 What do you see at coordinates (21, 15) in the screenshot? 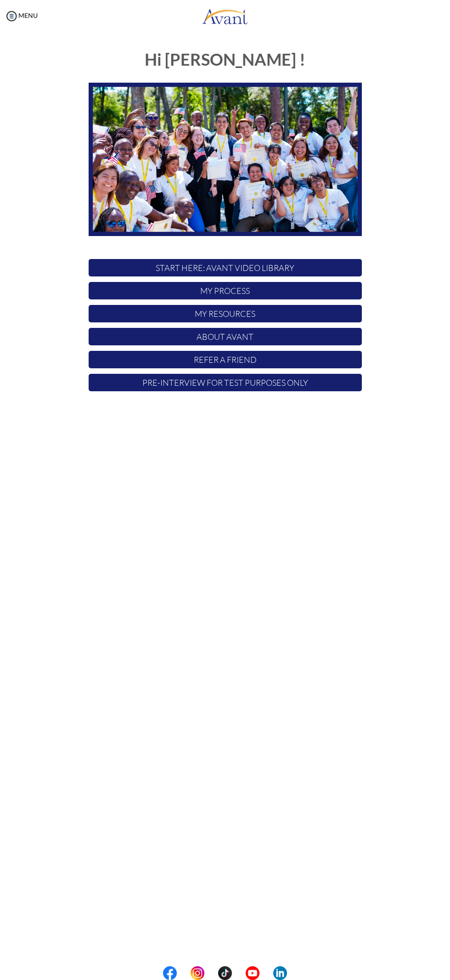
I see `a: MENU` at bounding box center [21, 15].